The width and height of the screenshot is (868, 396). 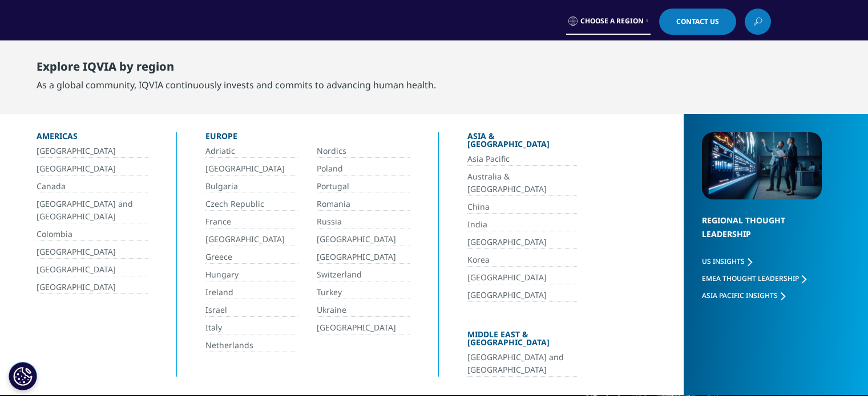 I want to click on a: Italy, so click(x=252, y=328).